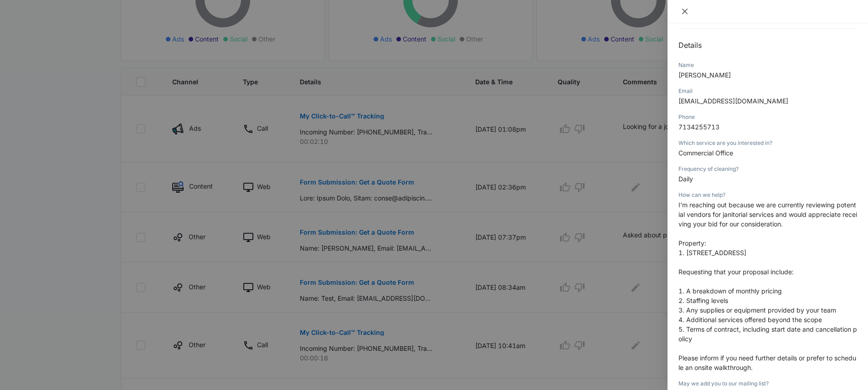 The width and height of the screenshot is (868, 390). I want to click on div: How can we help?, so click(768, 195).